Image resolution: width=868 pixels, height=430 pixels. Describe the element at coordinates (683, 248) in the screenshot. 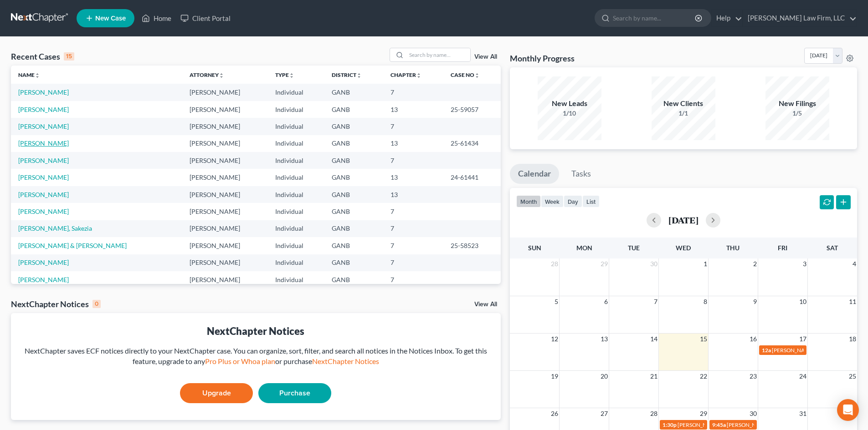

I see `span: Wed` at that location.